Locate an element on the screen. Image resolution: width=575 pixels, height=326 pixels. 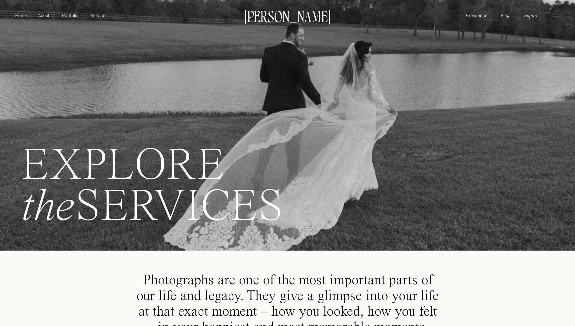
a: About is located at coordinates (44, 15).